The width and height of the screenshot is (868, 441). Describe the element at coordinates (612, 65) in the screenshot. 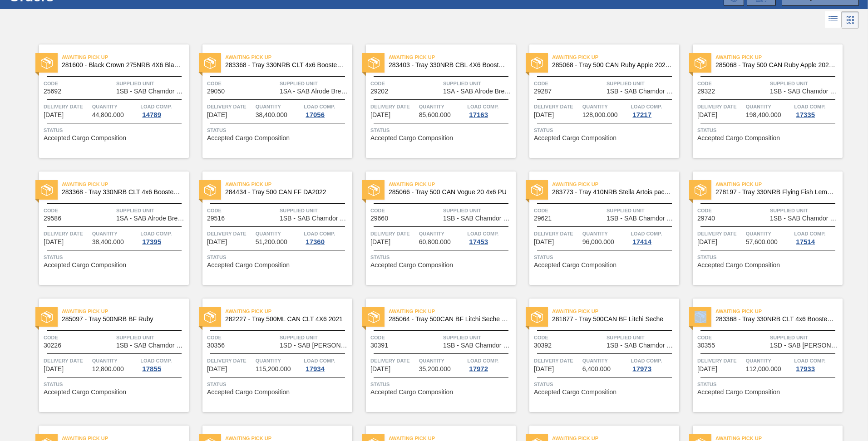

I see `span: 285068 - Tray 500 CAN Ruby Apple 2020 4x6 PU` at that location.